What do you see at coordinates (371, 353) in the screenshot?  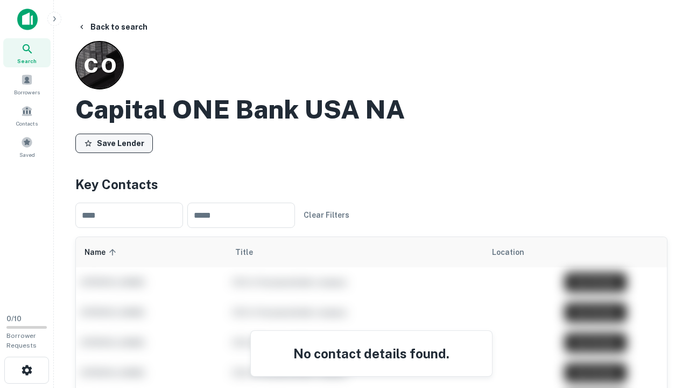 I see `h4: No contact details found.` at bounding box center [371, 353].